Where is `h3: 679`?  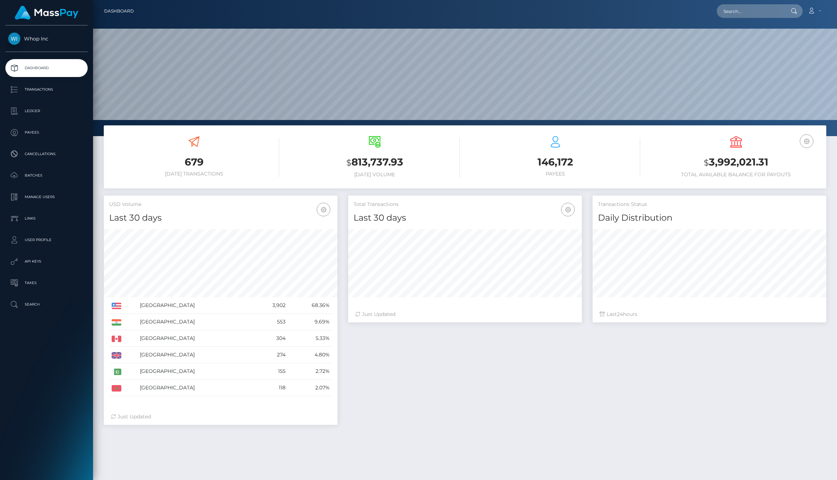
h3: 679 is located at coordinates (194, 162).